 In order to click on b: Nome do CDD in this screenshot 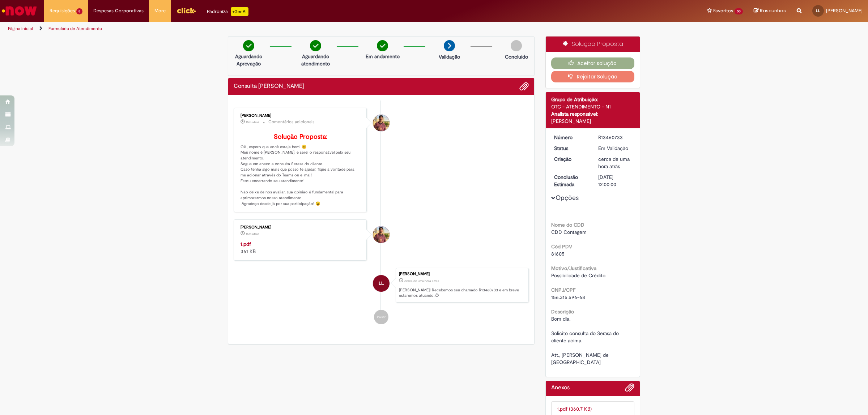, I will do `click(567, 225)`.